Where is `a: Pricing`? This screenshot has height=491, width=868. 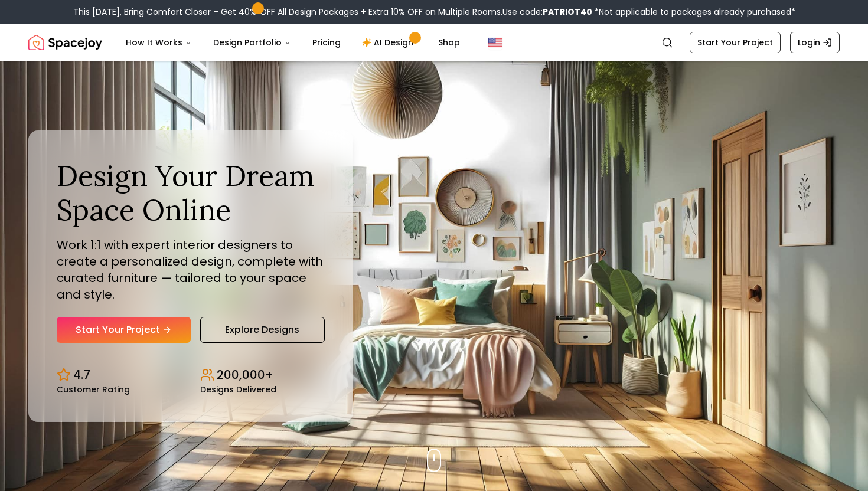 a: Pricing is located at coordinates (326, 42).